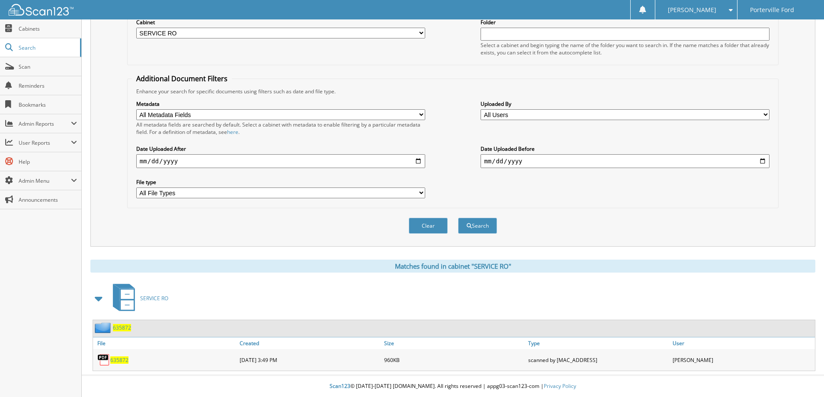 The width and height of the screenshot is (824, 397). Describe the element at coordinates (48, 162) in the screenshot. I see `span: Help` at that location.